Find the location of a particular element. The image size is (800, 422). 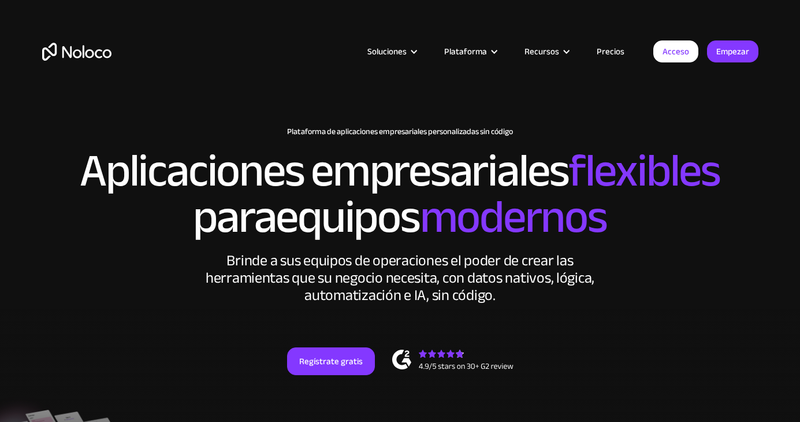

a: hogar is located at coordinates (77, 51).